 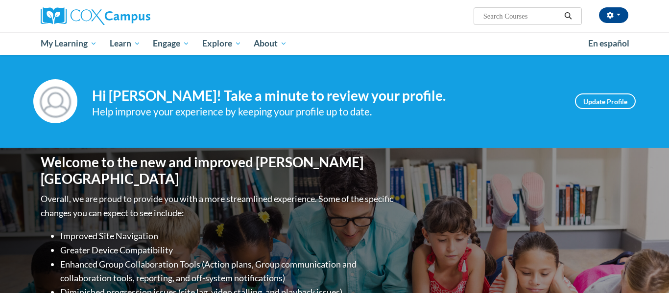 What do you see at coordinates (521, 16) in the screenshot?
I see `input: Search Courses` at bounding box center [521, 16].